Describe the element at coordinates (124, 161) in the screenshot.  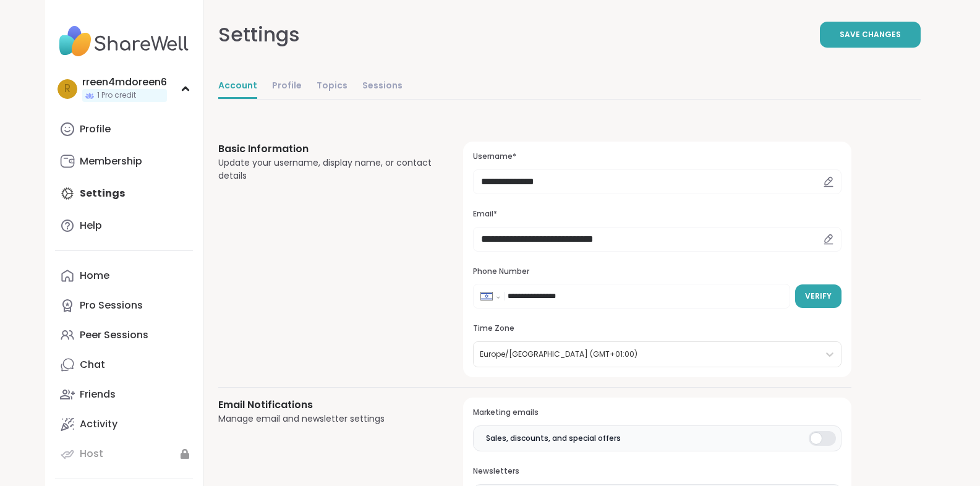
I see `a: Membership` at that location.